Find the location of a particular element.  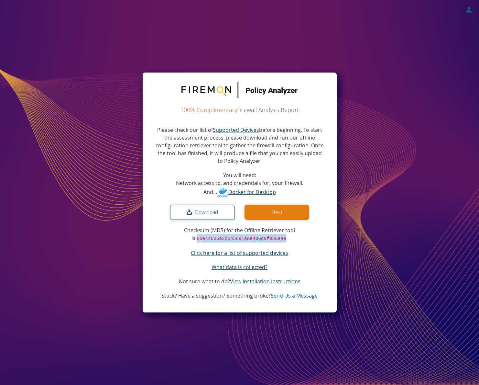

button: Next is located at coordinates (277, 212).